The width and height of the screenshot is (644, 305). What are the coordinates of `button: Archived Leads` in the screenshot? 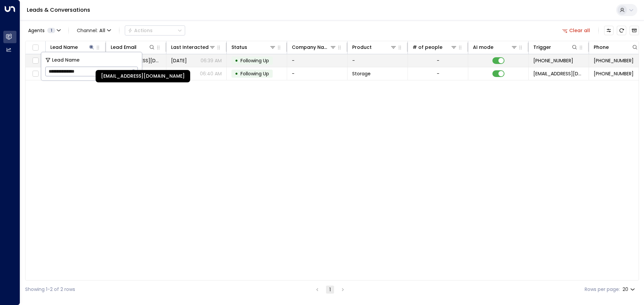 It's located at (634, 30).